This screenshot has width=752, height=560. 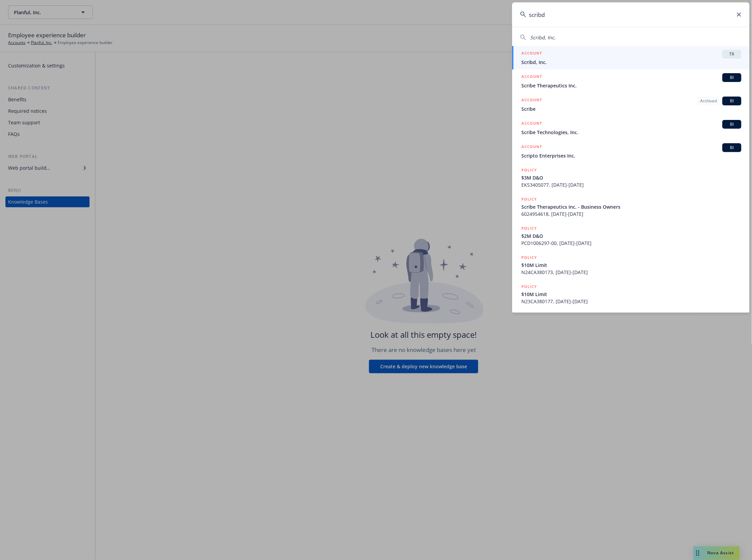 I want to click on span: Scribe, so click(x=631, y=109).